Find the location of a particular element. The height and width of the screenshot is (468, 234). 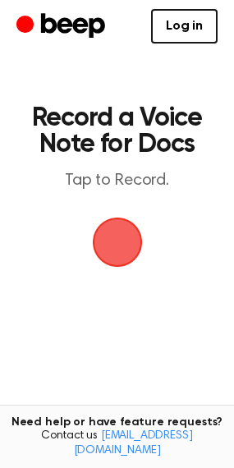

button: Beep Logo is located at coordinates (117, 242).